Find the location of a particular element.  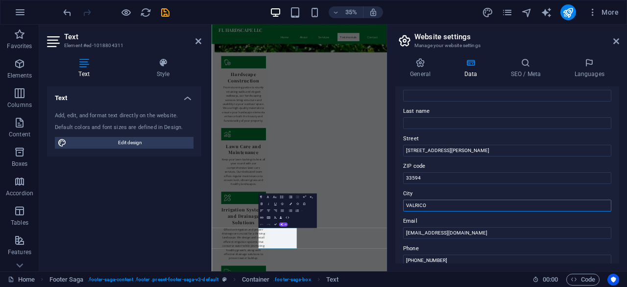

i: Navigator is located at coordinates (527, 12).